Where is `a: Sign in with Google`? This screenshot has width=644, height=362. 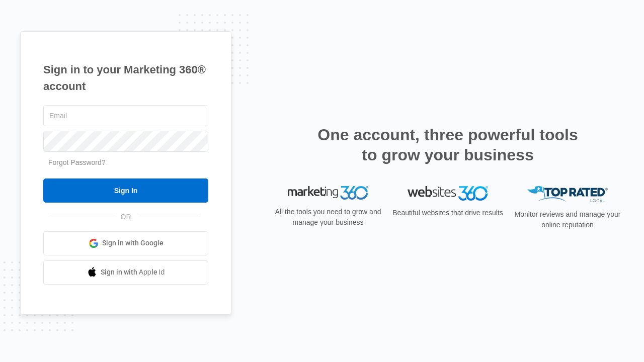
a: Sign in with Google is located at coordinates (125, 244).